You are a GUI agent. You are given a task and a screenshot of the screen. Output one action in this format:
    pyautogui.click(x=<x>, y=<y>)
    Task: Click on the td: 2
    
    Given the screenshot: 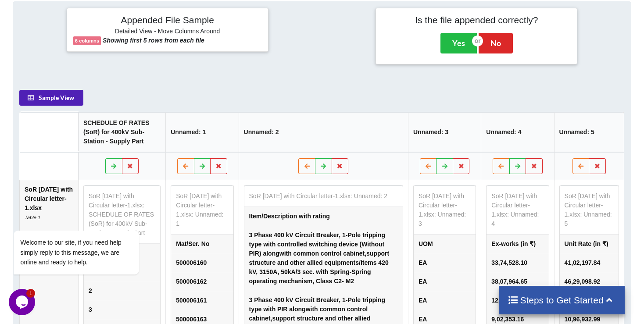 What is the action you would take?
    pyautogui.click(x=122, y=290)
    